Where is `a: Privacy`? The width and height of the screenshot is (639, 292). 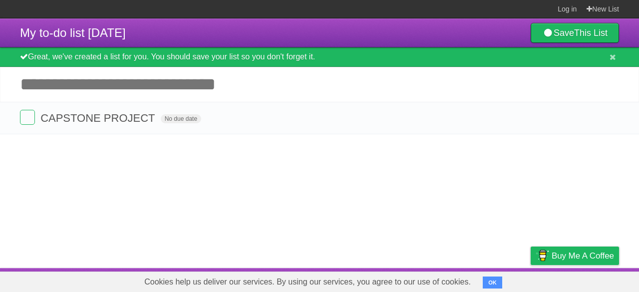 a: Privacy is located at coordinates (531, 280).